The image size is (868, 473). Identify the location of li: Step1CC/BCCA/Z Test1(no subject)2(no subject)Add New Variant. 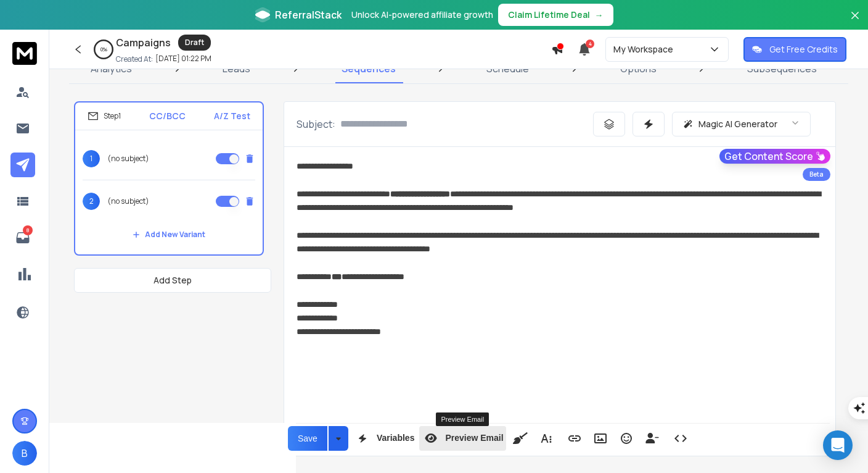
(169, 178).